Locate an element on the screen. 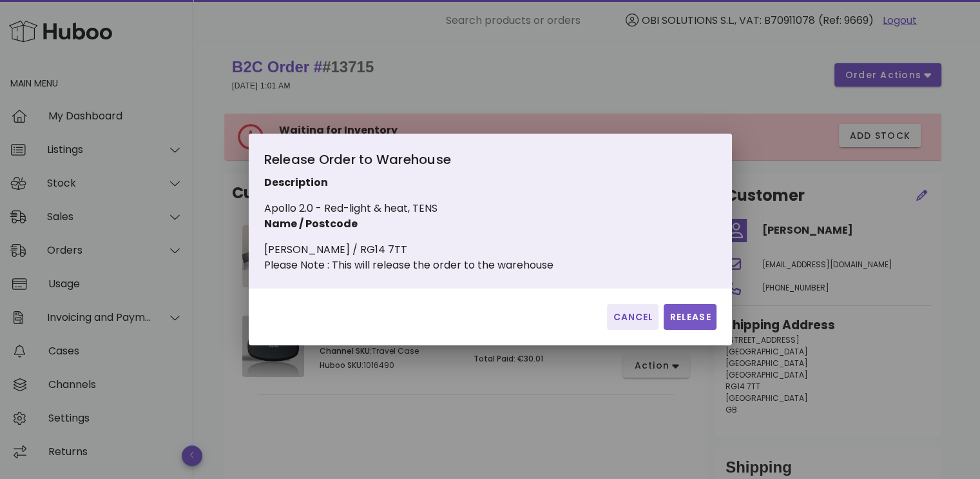 The height and width of the screenshot is (479, 980). div: Please Note : This will release the order to the warehouse is located at coordinates (408, 265).